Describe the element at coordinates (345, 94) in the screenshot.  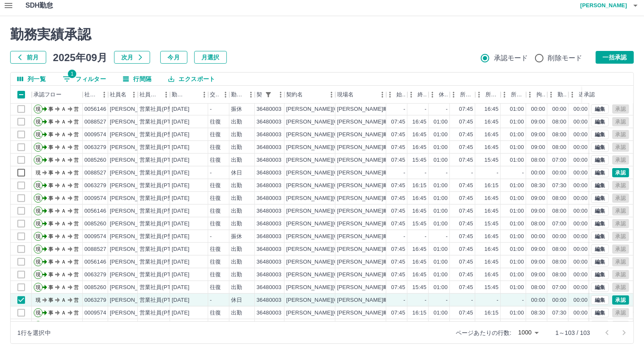
I see `div: 現場名` at that location.